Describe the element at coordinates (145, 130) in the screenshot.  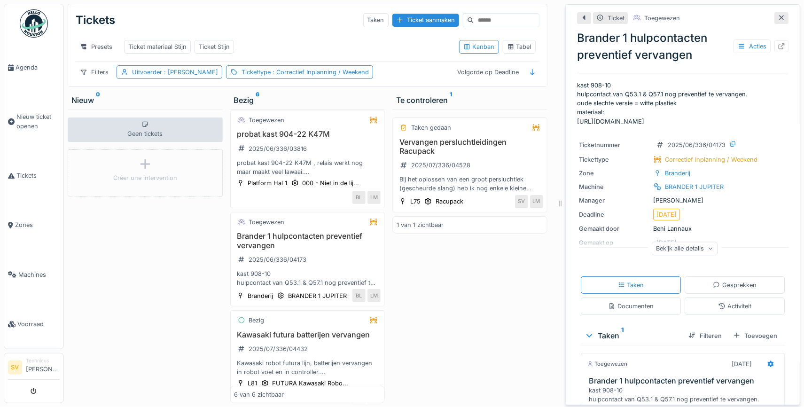
I see `div: Geen tickets` at that location.